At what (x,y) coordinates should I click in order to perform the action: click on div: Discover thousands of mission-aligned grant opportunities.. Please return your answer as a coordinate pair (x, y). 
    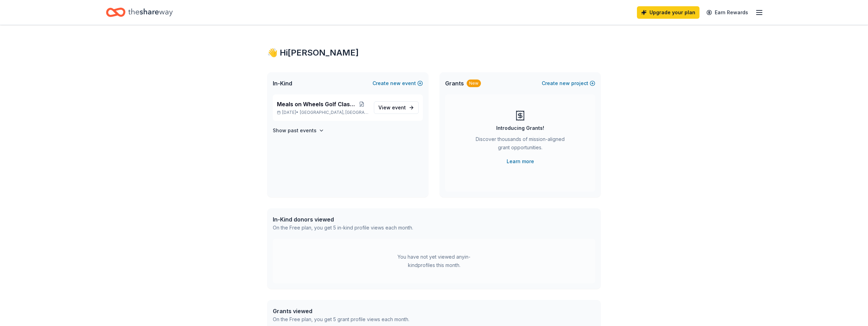
    Looking at the image, I should click on (520, 145).